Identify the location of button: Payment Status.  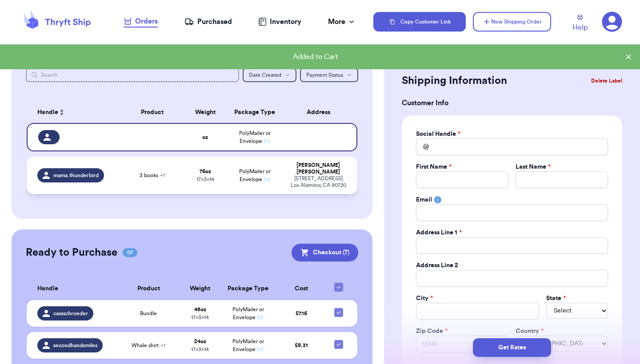
(329, 75).